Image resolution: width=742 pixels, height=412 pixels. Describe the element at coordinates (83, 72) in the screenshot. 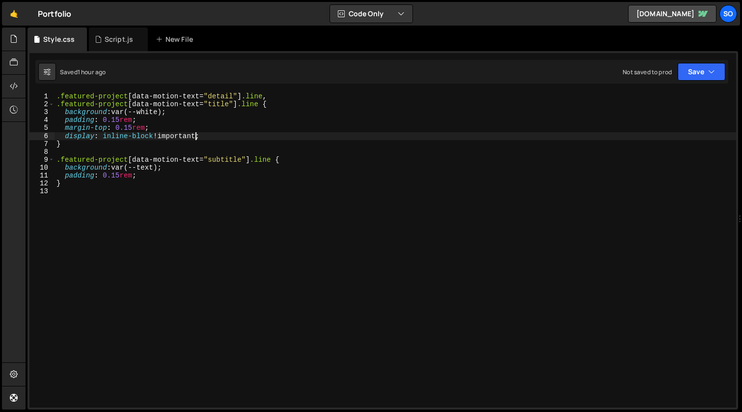

I see `div: Saved` at that location.